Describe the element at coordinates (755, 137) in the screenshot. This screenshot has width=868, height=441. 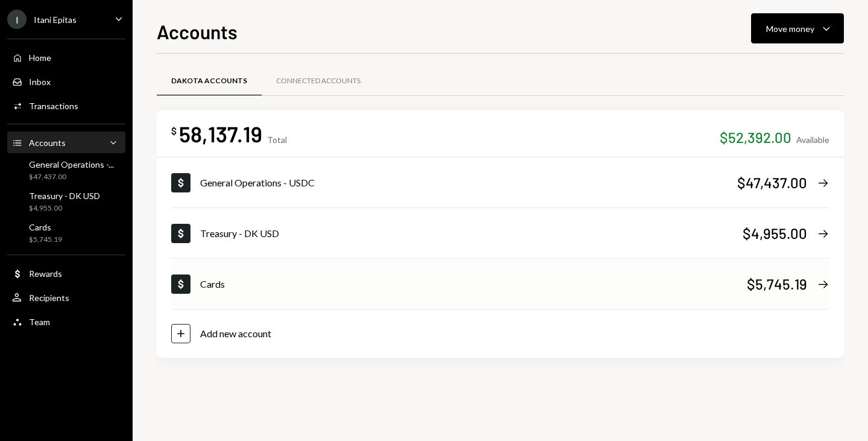
I see `div: $52,392.00` at that location.